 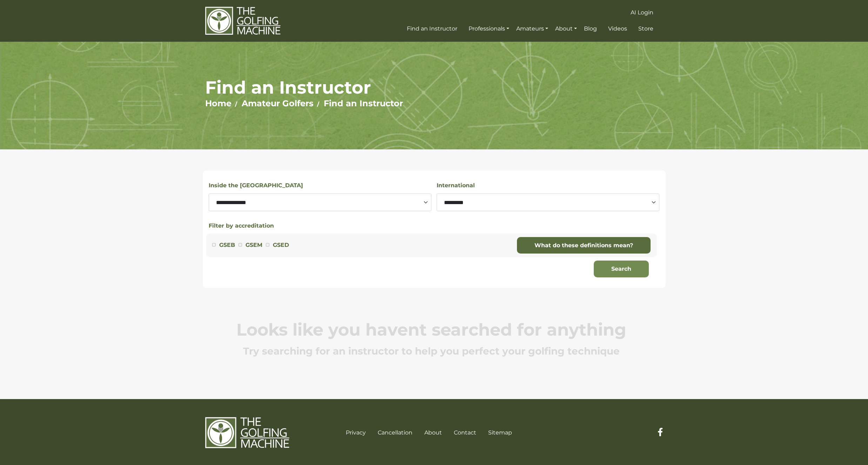 What do you see at coordinates (254, 246) in the screenshot?
I see `label: GSEM` at bounding box center [254, 246].